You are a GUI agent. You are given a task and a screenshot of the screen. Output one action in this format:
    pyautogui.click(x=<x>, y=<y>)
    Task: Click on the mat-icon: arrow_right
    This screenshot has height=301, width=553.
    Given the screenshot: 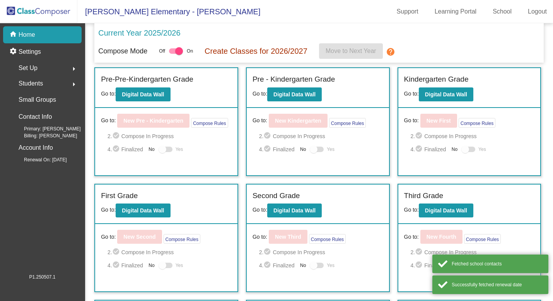 What is the action you would take?
    pyautogui.click(x=74, y=84)
    